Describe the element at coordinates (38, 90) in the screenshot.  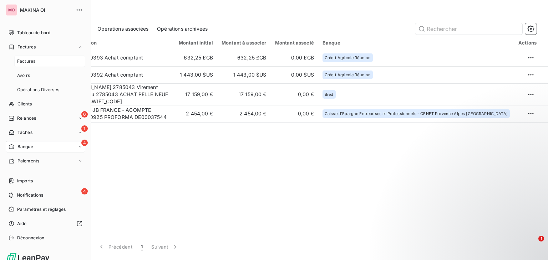
I see `span: Opérations Diverses` at that location.